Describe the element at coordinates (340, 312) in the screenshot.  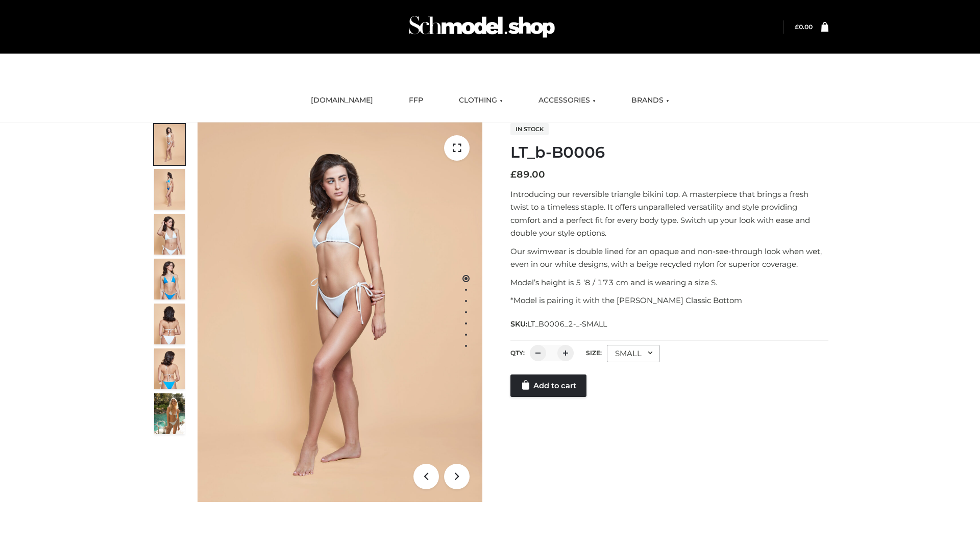
I see `img: ArielClassicBikiniTop_CloudNine_AzureSky_OW114ECO_1` at that location.